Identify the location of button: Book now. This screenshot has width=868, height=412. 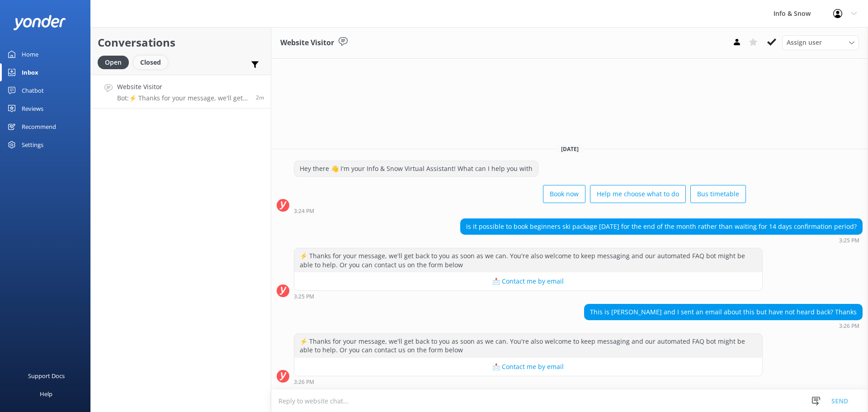
(564, 194).